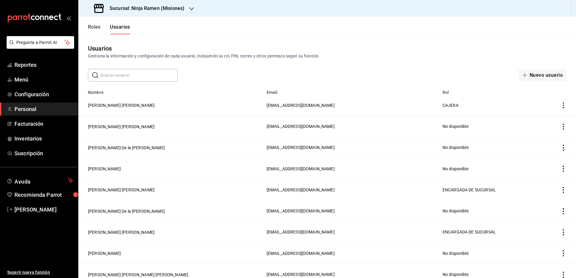 The image size is (576, 278). What do you see at coordinates (40, 42) in the screenshot?
I see `button: Pregunta a Parrot AI` at bounding box center [40, 42].